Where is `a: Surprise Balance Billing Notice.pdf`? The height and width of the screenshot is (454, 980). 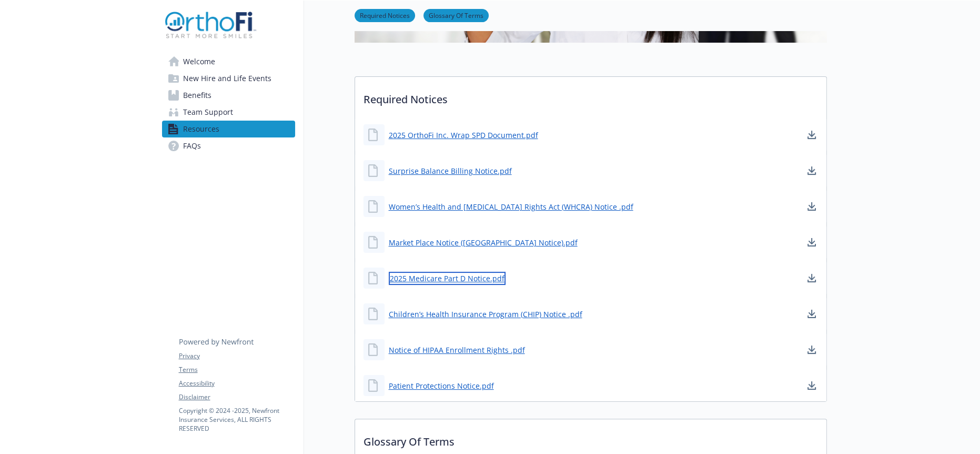
a: Surprise Balance Billing Notice.pdf is located at coordinates (450, 171).